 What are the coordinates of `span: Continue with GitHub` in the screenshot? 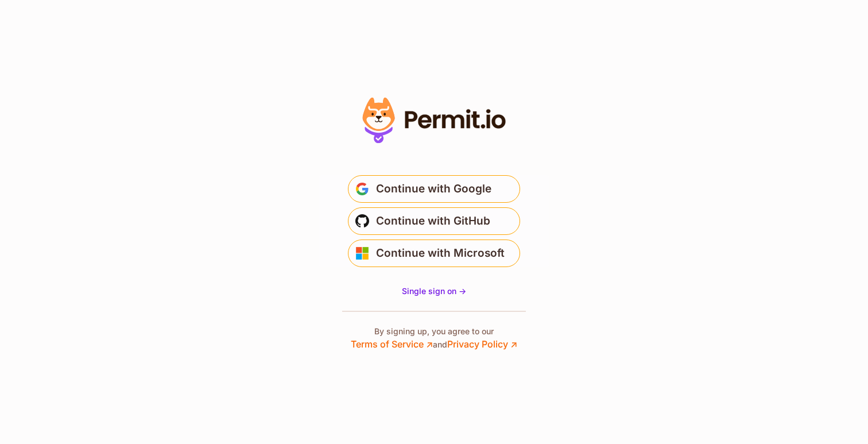 It's located at (433, 221).